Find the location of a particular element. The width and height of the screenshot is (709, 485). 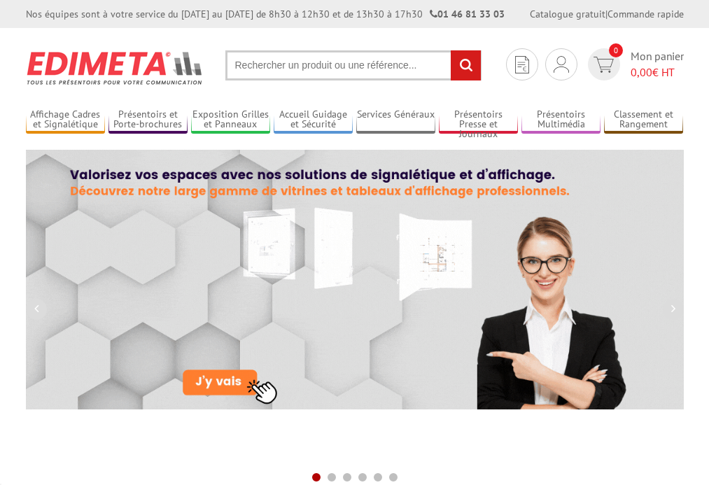

a: Accueil Guidage et Sécurité is located at coordinates (313, 120).